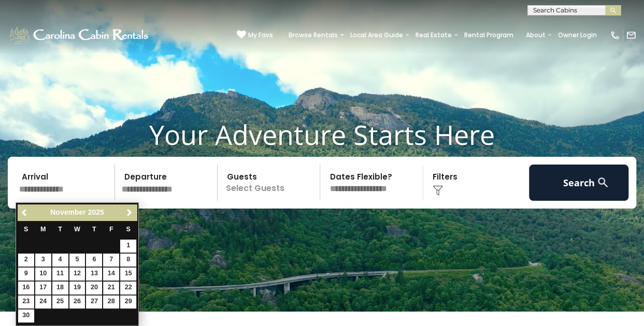 The width and height of the screenshot is (644, 326). Describe the element at coordinates (434, 35) in the screenshot. I see `a: Real Estate` at that location.